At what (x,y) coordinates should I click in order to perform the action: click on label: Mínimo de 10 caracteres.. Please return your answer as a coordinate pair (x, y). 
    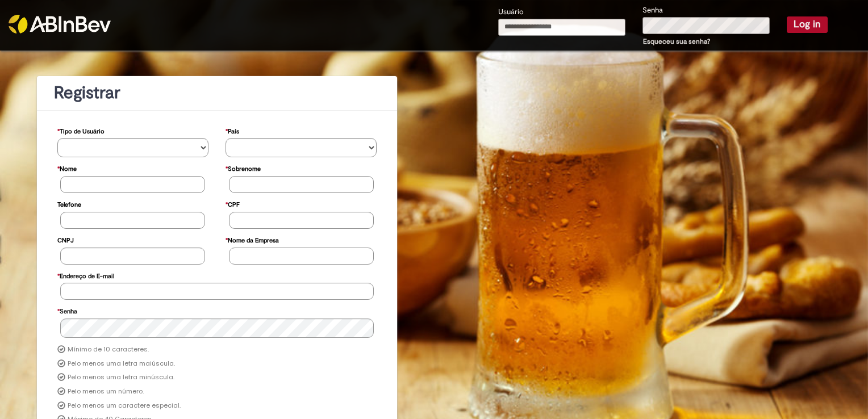
    Looking at the image, I should click on (108, 350).